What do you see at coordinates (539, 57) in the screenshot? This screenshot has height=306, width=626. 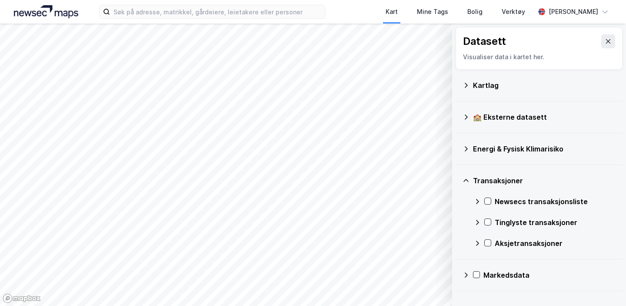 I see `div: Visualiser data i kartet her.` at bounding box center [539, 57].